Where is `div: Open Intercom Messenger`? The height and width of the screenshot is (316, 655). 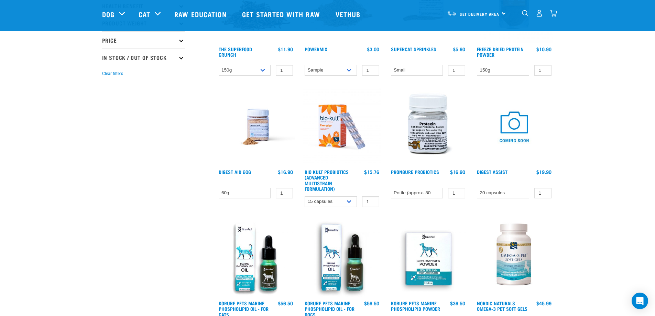
div: Open Intercom Messenger is located at coordinates (640, 301).